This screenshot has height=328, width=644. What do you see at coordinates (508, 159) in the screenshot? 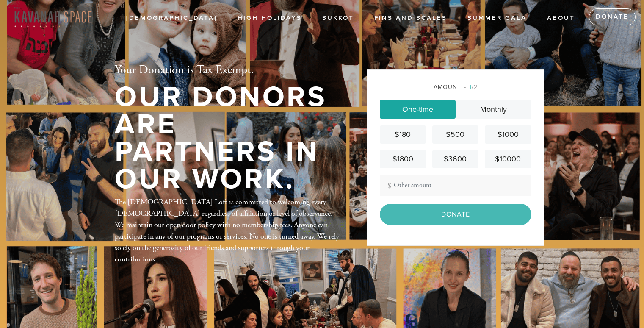
I see `div: $10000` at bounding box center [508, 159].